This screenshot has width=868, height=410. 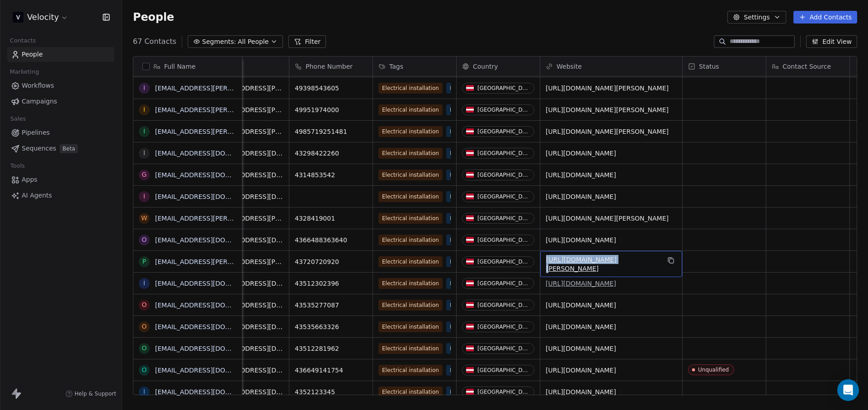 I want to click on span: Contact Source, so click(x=807, y=67).